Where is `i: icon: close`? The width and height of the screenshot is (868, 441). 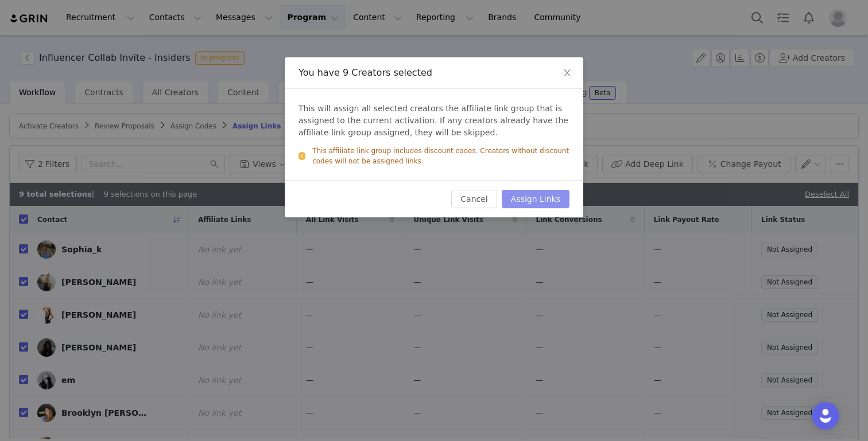 i: icon: close is located at coordinates (567, 73).